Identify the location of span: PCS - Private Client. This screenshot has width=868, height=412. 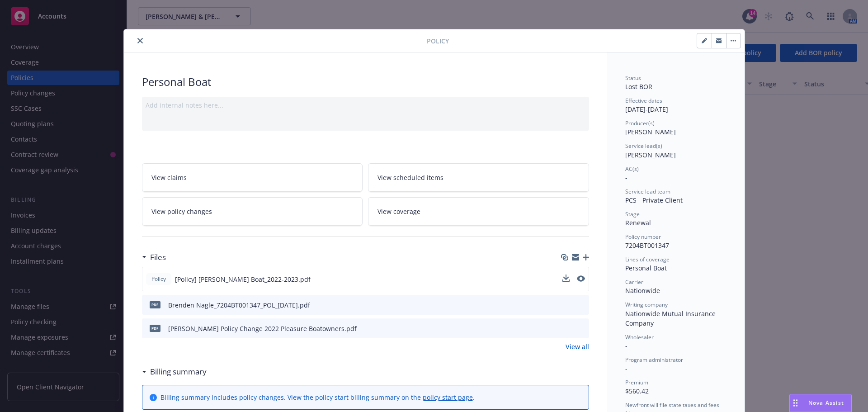
(653, 200).